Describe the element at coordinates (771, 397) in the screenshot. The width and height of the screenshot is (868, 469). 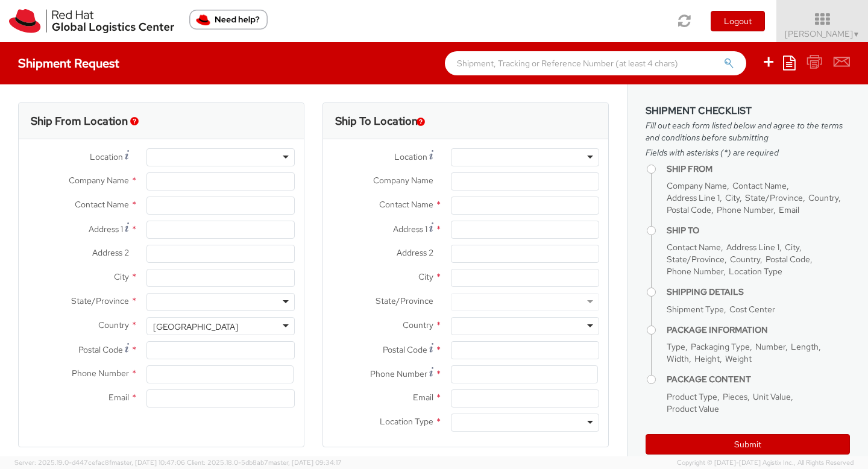
I see `span: Unit Value` at that location.